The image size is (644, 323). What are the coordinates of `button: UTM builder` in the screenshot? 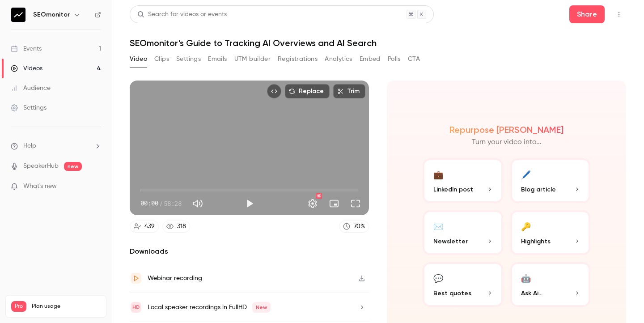 It's located at (252, 59).